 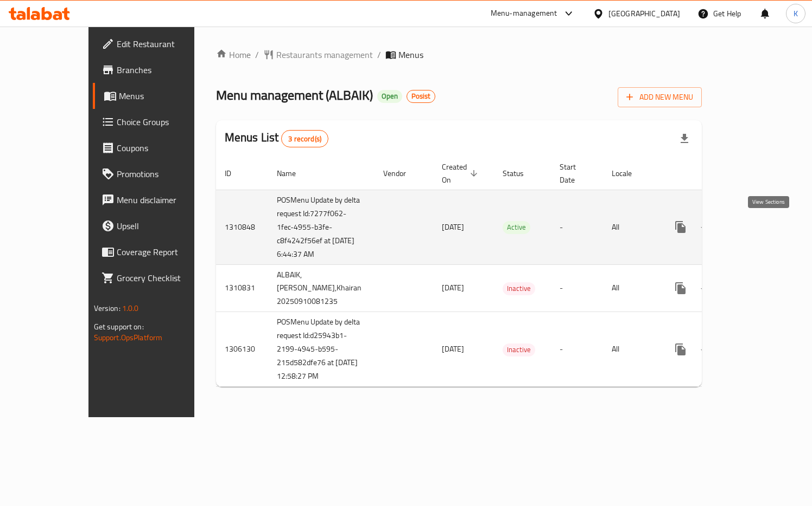 I want to click on a: Support.OpsPlatform, so click(x=128, y=338).